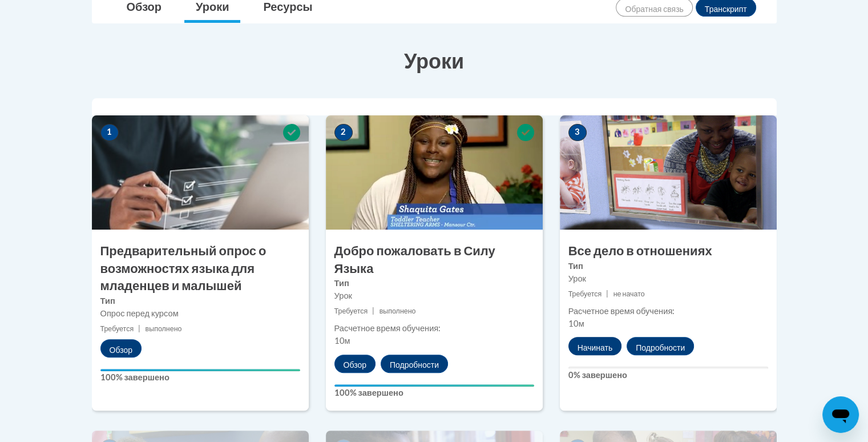 Image resolution: width=868 pixels, height=442 pixels. What do you see at coordinates (595, 346) in the screenshot?
I see `font: Начинать` at bounding box center [595, 346].